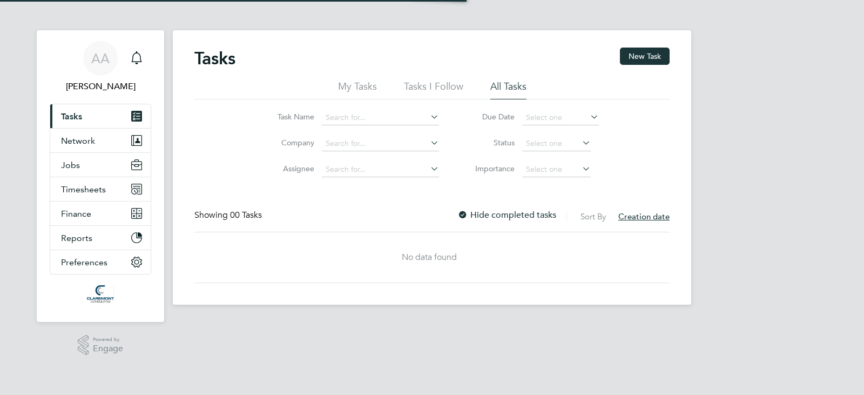  Describe the element at coordinates (76, 213) in the screenshot. I see `span: Finance` at that location.